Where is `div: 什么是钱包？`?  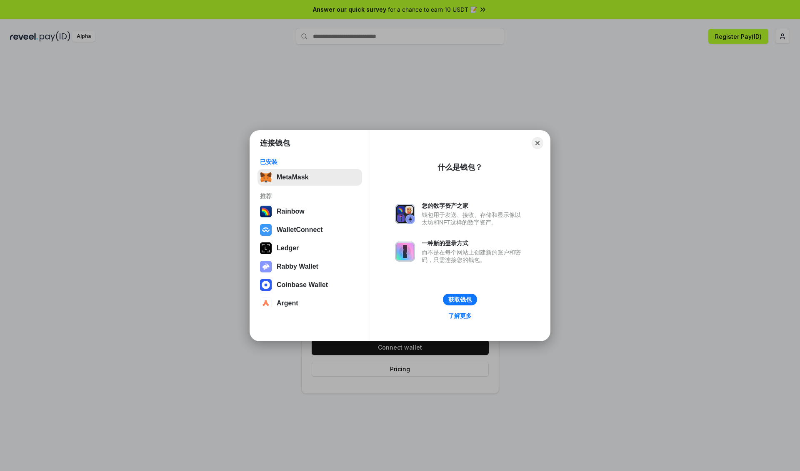 div: 什么是钱包？ is located at coordinates (460, 167).